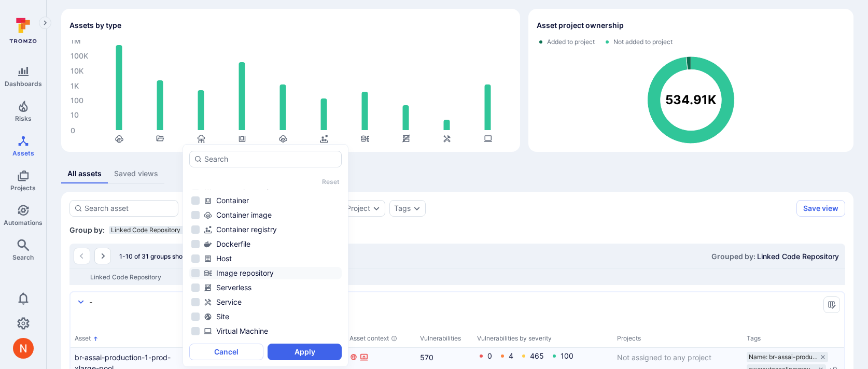 This screenshot has height=369, width=868. What do you see at coordinates (304, 352) in the screenshot?
I see `button: Apply` at bounding box center [304, 352].